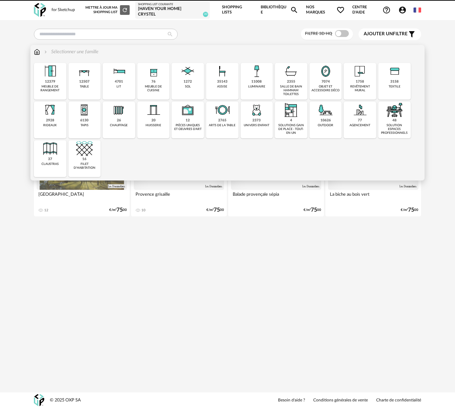 The width and height of the screenshot is (455, 408). Describe the element at coordinates (222, 110) in the screenshot. I see `img: ArtTable.png` at that location.